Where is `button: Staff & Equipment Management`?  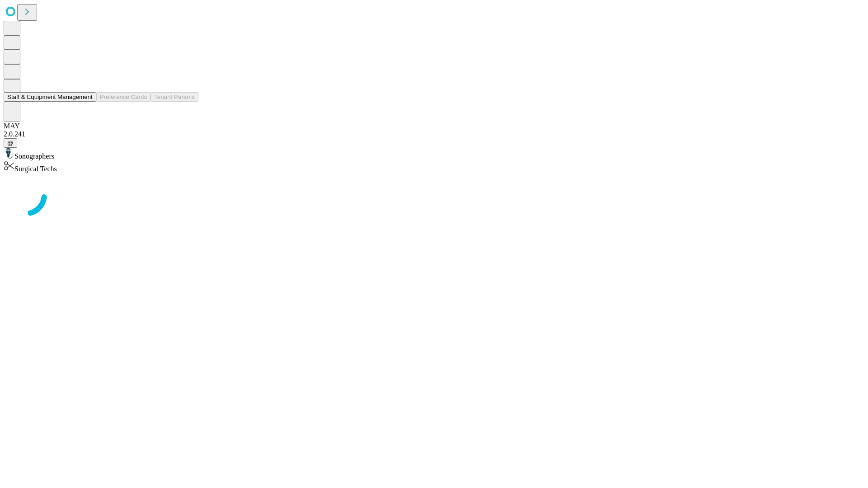
button: Staff & Equipment Management is located at coordinates (50, 97).